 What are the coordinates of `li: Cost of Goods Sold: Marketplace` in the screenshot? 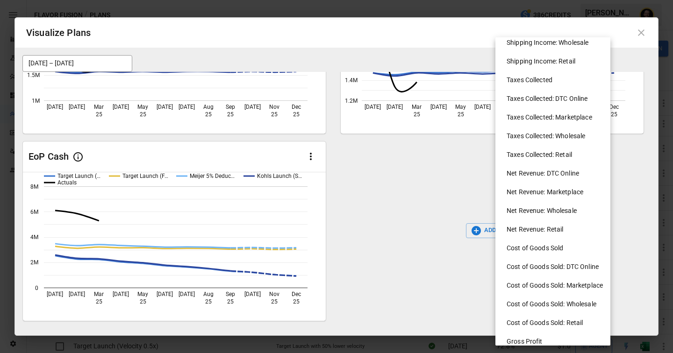 It's located at (557, 286).